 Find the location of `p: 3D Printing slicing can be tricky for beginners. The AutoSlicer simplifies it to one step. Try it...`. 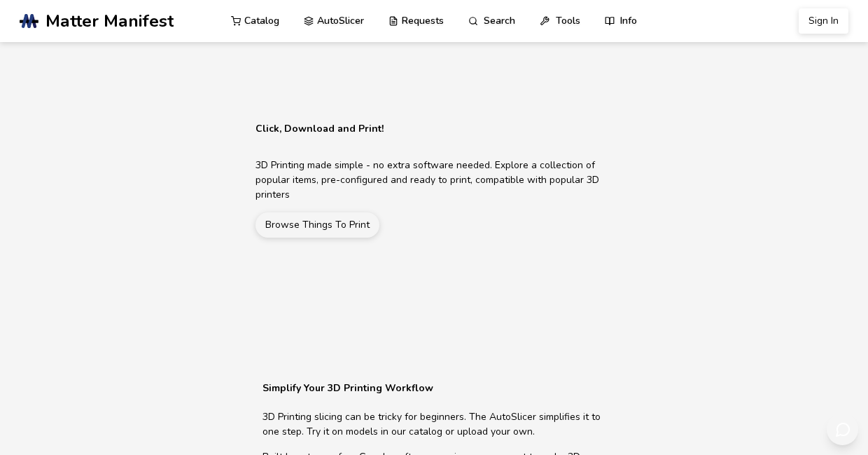

p: 3D Printing slicing can be tricky for beginners. The AutoSlicer simplifies it to one step. Try it... is located at coordinates (438, 424).